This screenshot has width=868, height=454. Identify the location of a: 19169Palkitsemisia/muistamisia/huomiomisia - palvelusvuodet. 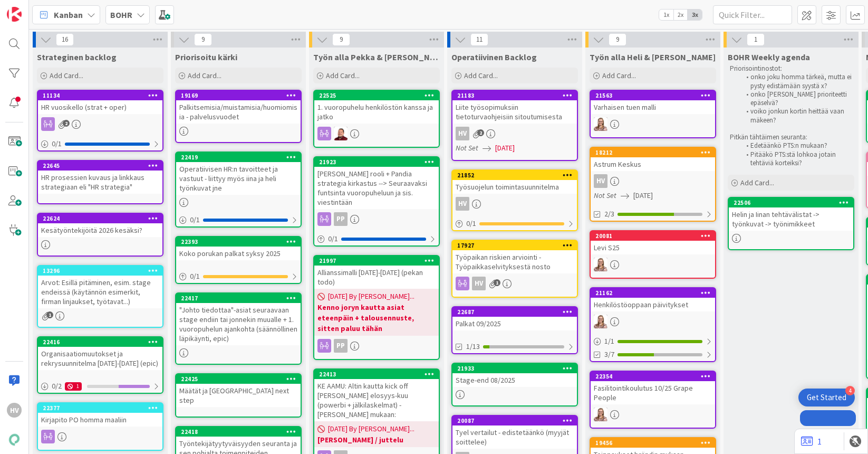
(239, 116).